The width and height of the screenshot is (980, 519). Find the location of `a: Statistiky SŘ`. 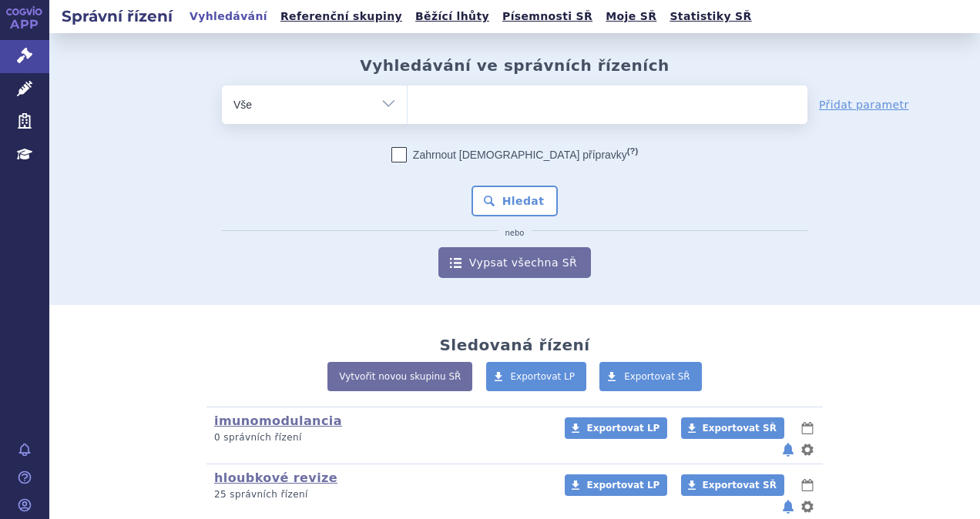

a: Statistiky SŘ is located at coordinates (710, 16).